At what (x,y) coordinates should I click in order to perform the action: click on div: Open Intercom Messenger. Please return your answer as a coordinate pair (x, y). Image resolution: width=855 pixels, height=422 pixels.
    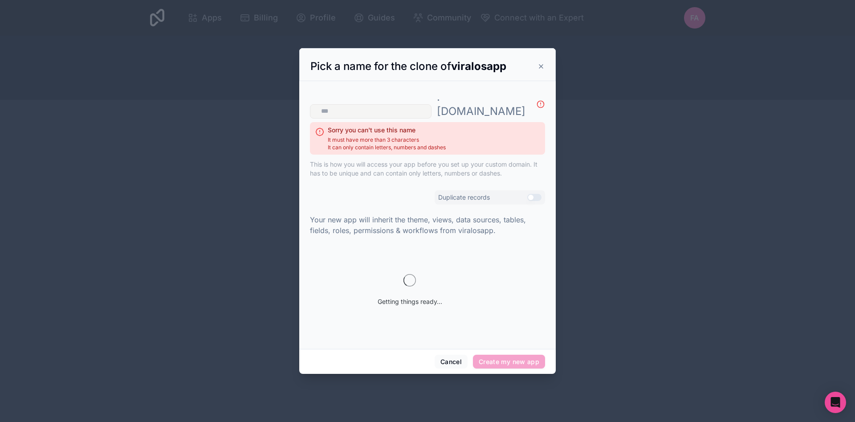
    Looking at the image, I should click on (835, 402).